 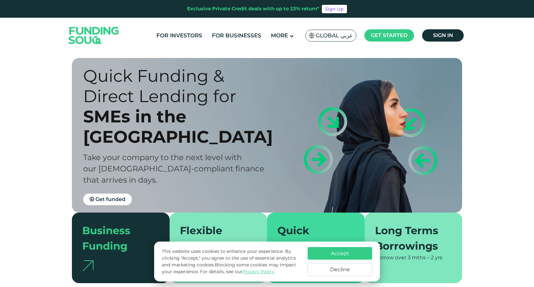 I want to click on a: Sign Up, so click(x=334, y=9).